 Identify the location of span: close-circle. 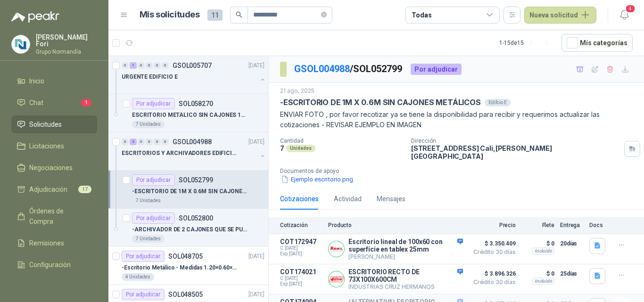
(324, 15).